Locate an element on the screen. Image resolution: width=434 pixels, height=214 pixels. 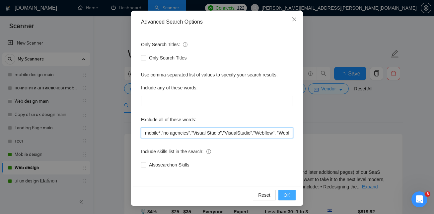
button: OK is located at coordinates (287, 195).